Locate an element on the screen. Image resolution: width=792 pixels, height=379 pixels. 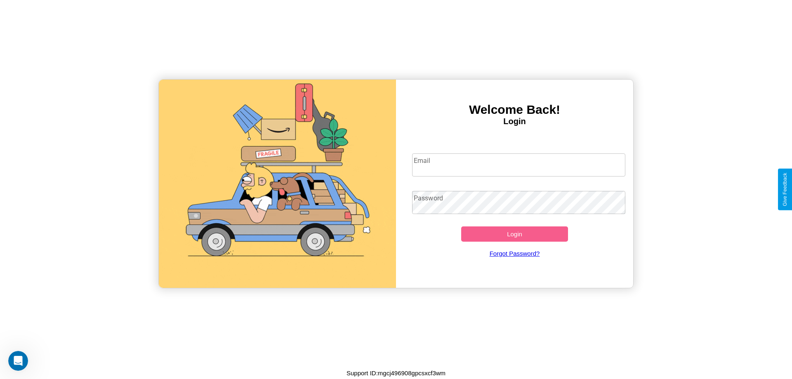
h3: Welcome Back! is located at coordinates (514, 110).